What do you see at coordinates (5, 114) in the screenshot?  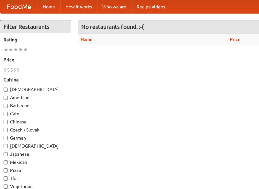 I see `input: Cafe` at bounding box center [5, 114].